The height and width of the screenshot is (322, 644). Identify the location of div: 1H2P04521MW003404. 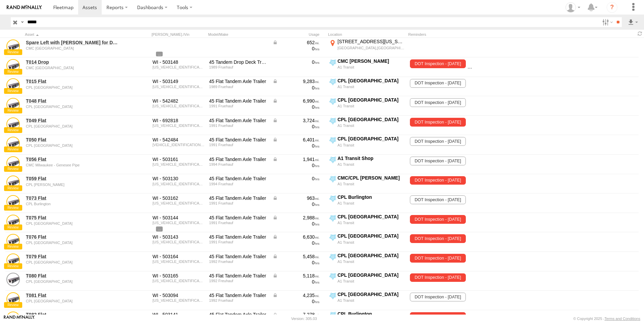
(178, 125).